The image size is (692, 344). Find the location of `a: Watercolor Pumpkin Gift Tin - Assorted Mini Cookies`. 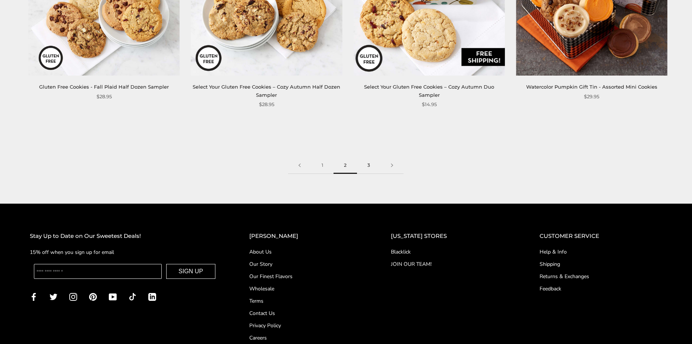

a: Watercolor Pumpkin Gift Tin - Assorted Mini Cookies is located at coordinates (592, 87).